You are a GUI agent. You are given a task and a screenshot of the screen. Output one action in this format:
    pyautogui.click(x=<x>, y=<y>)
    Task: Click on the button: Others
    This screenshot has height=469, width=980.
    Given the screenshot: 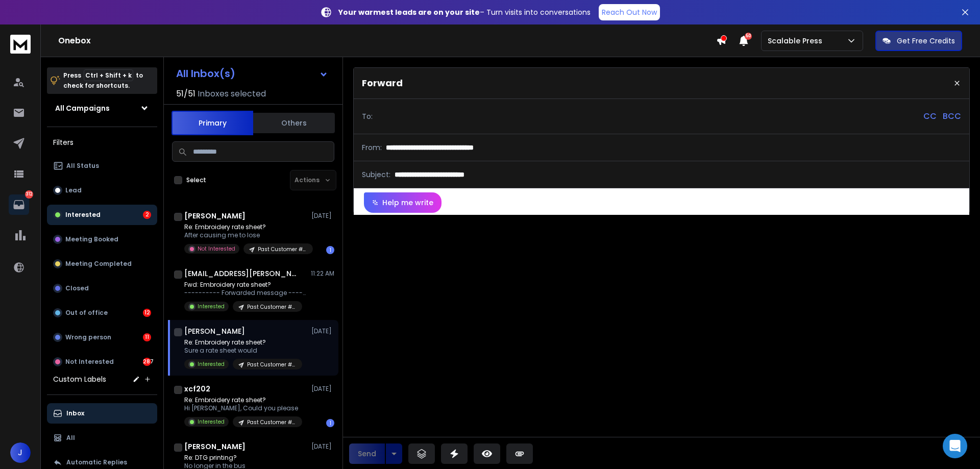 What is the action you would take?
    pyautogui.click(x=294, y=123)
    